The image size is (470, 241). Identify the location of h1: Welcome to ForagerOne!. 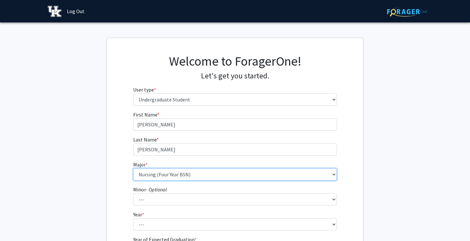
(235, 61).